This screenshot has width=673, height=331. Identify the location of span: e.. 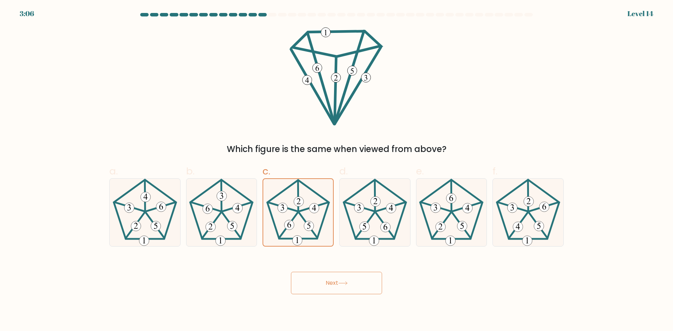
(420, 171).